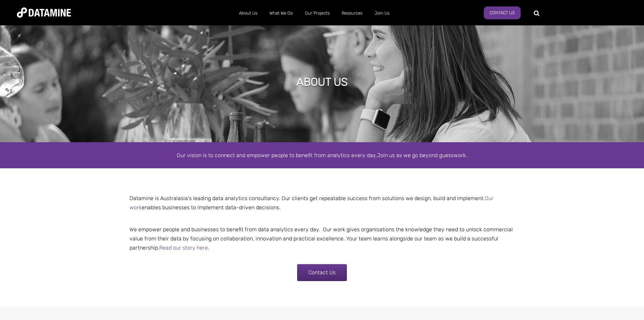  I want to click on span: Our vision is to connect and empower people to benefit from analytics every day., so click(277, 155).